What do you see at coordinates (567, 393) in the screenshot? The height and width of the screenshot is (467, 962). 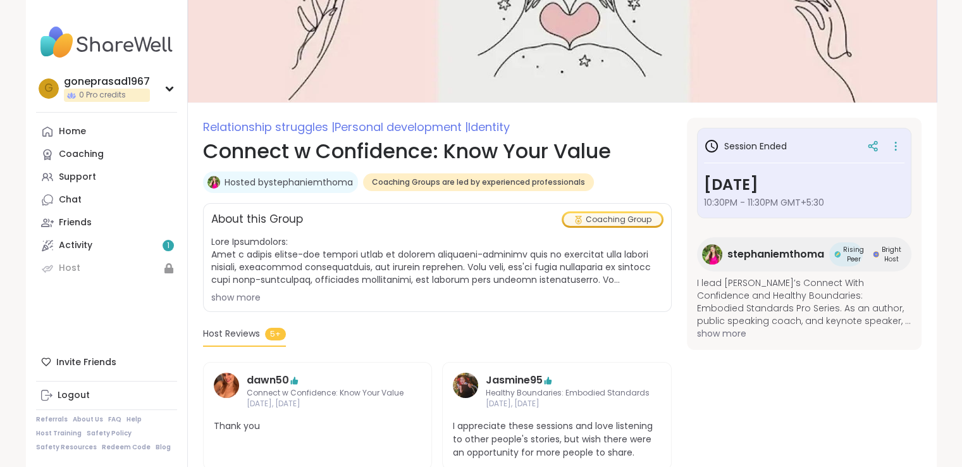 I see `span: Healthy Boundaries: Embodied Standards` at bounding box center [567, 393].